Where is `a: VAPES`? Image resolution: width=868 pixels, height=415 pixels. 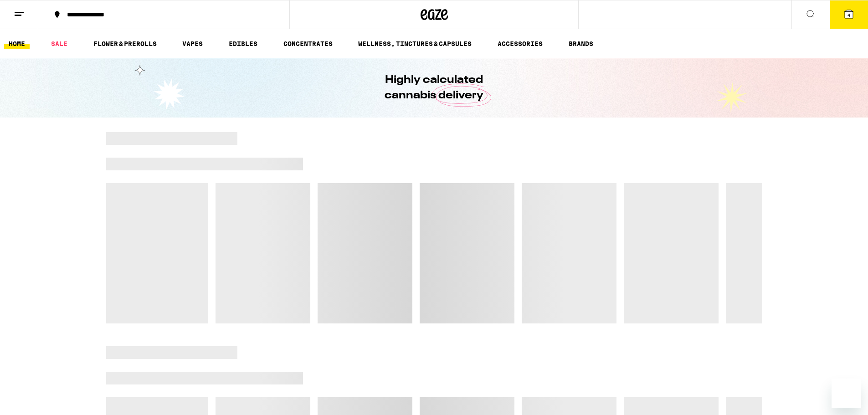 a: VAPES is located at coordinates (192, 44).